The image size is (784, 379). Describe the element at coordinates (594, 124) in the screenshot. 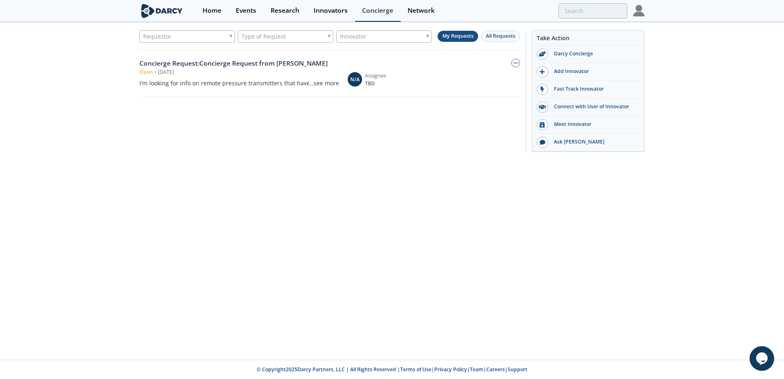

I see `div: Meet Innovator` at that location.